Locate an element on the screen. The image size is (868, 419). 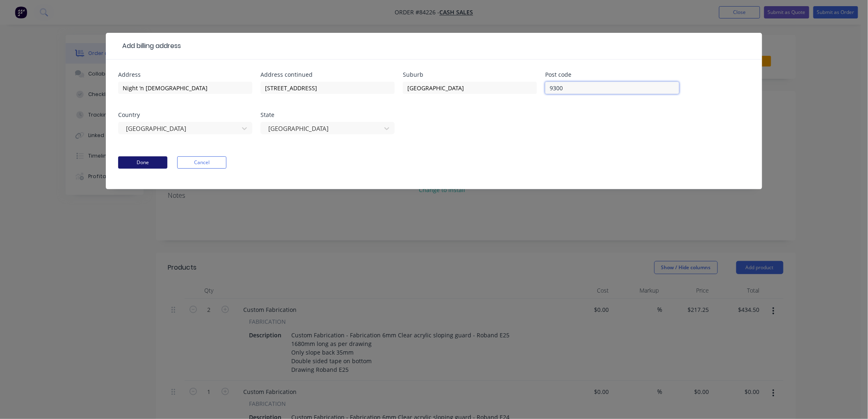
div: Country is located at coordinates (185, 115).